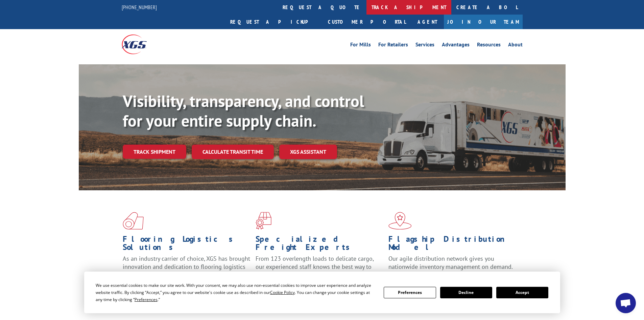 The height and width of the screenshot is (320, 644). Describe the element at coordinates (186, 267) in the screenshot. I see `span: As an industry carrier of choice, XGS has brought innovation and dedication to flooring logistics...` at that location.